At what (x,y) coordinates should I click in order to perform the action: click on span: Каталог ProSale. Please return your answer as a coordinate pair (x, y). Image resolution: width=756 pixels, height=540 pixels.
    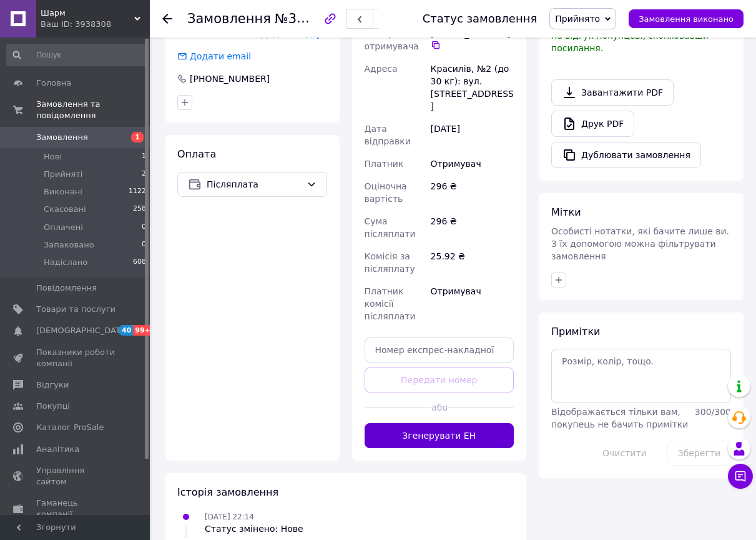
    Looking at the image, I should click on (70, 428).